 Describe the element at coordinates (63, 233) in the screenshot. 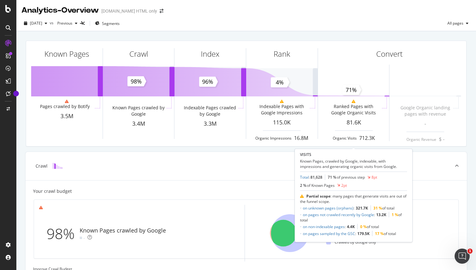

I see `div: 98%` at that location.